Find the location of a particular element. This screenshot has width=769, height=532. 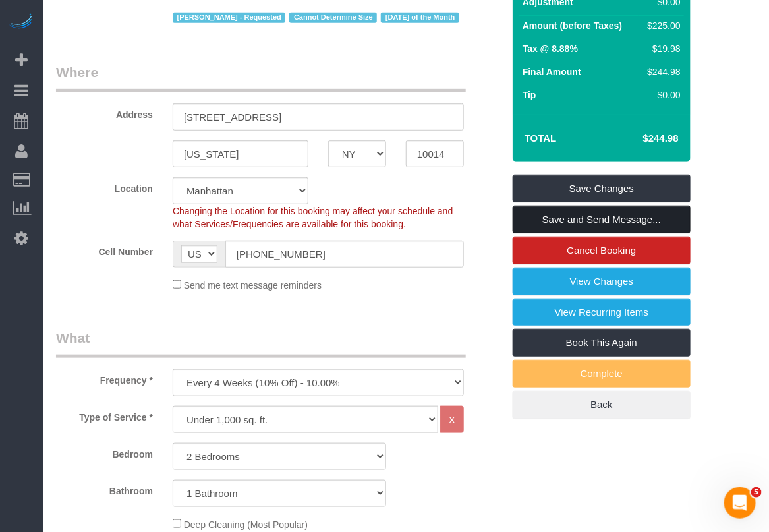

label: Final Amount is located at coordinates (551, 72).